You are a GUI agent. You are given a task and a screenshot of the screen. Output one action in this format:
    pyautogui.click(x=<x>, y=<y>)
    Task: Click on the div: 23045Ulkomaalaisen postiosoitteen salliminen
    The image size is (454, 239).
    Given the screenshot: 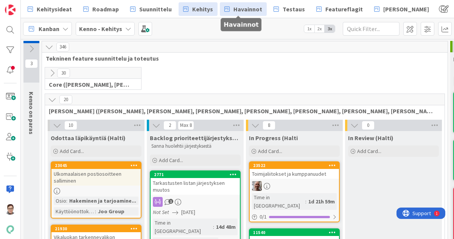 What is the action you would take?
    pyautogui.click(x=96, y=174)
    